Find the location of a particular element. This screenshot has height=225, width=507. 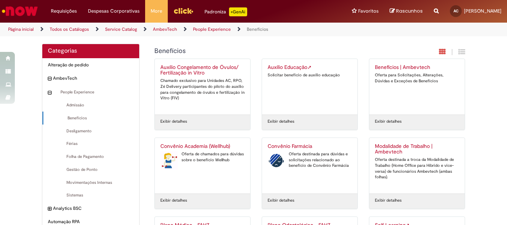

div: Sistemas is located at coordinates (91, 196).